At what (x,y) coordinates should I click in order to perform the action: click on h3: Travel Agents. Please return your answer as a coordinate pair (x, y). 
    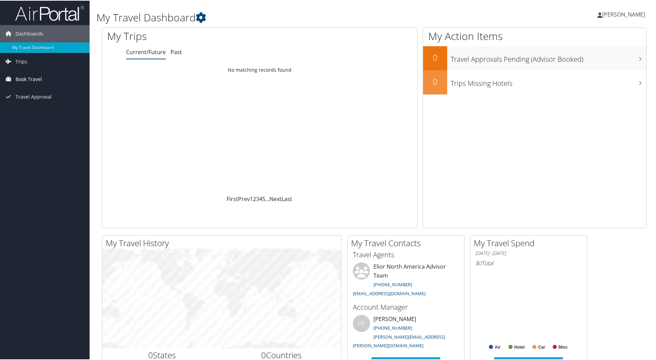
    Looking at the image, I should click on (406, 254).